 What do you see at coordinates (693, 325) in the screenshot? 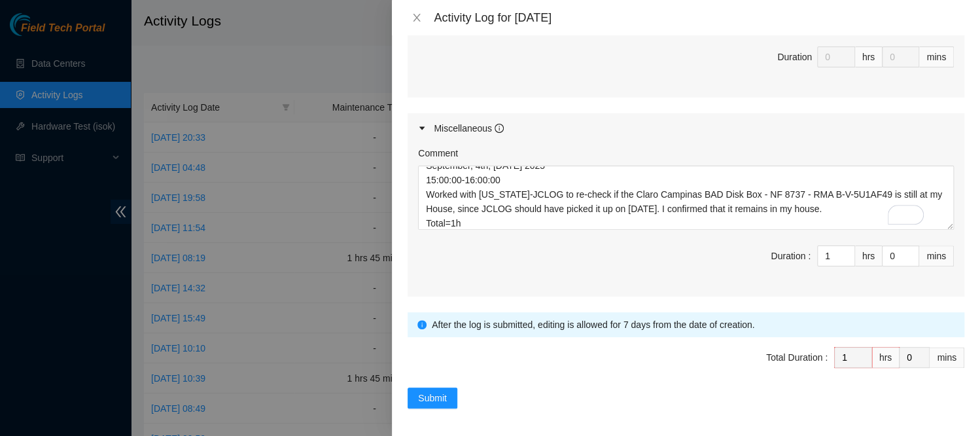
I see `div: After the log is submitted, editing is allowed for 7 days from the date of creation.` at bounding box center [693, 325].